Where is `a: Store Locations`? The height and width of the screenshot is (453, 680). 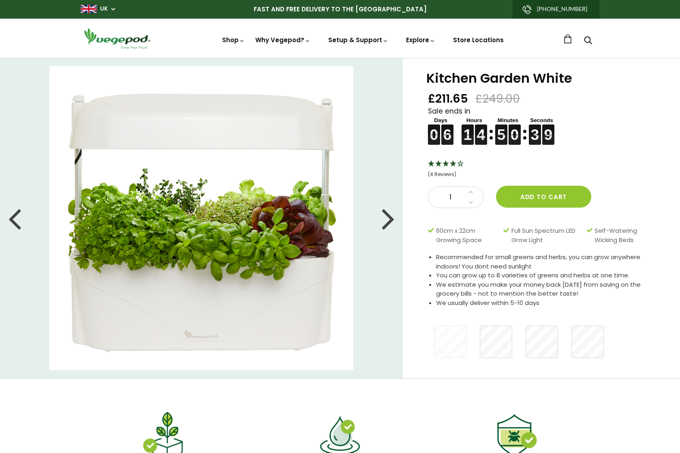
a: Store Locations is located at coordinates (479, 40).